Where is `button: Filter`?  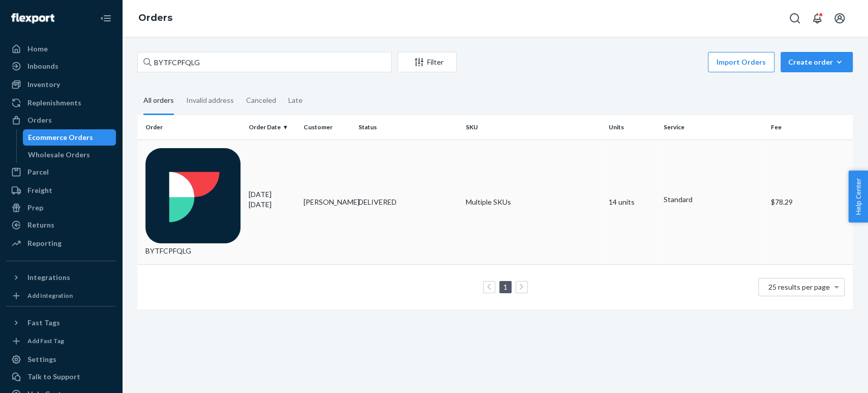
button: Filter is located at coordinates (427, 62).